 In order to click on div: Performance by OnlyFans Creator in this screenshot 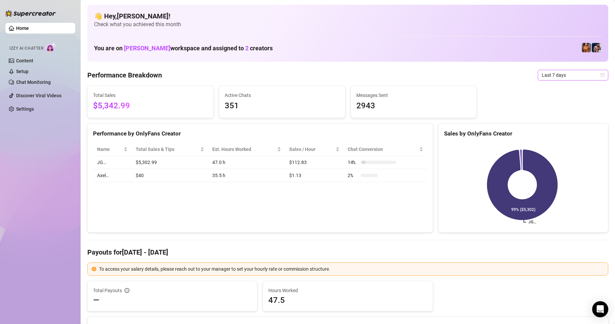, I will do `click(260, 134)`.